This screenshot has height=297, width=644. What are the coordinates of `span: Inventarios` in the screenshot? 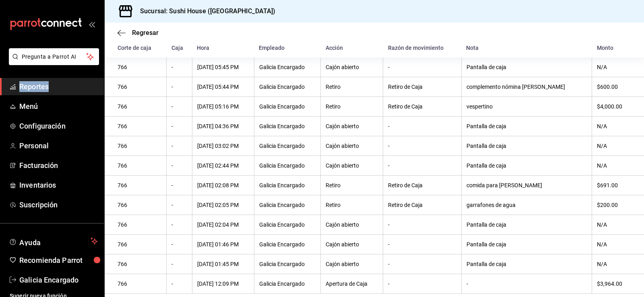 It's located at (58, 185).